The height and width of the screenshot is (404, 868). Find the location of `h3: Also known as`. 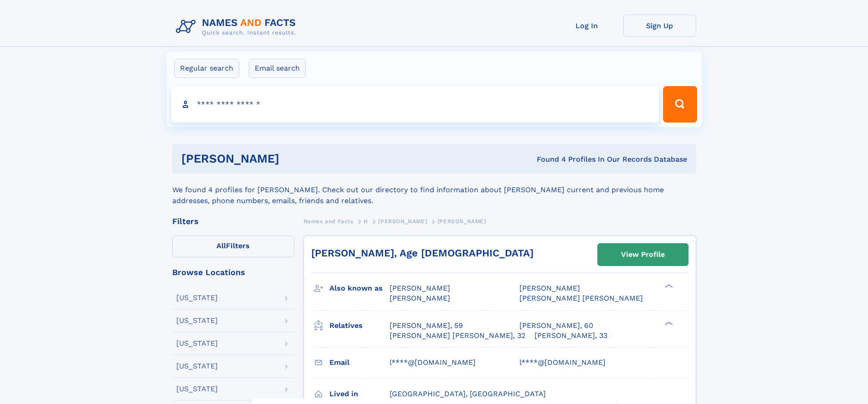

h3: Also known as is located at coordinates (359, 288).